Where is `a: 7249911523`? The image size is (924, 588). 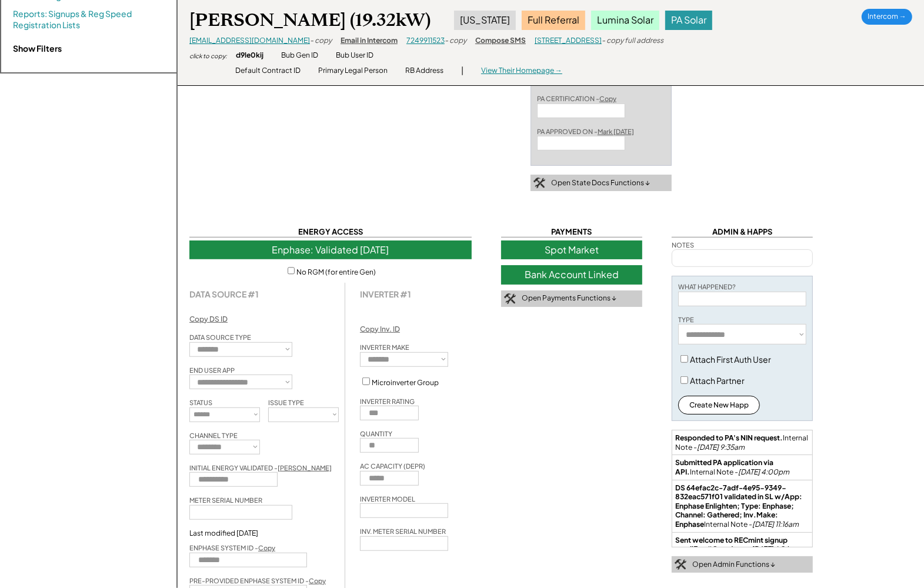
a: 7249911523 is located at coordinates (425, 40).